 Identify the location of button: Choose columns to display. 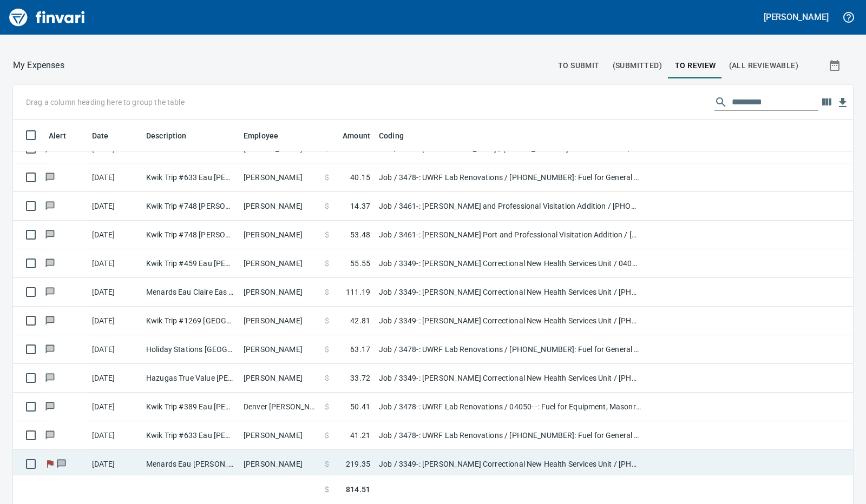
(826, 102).